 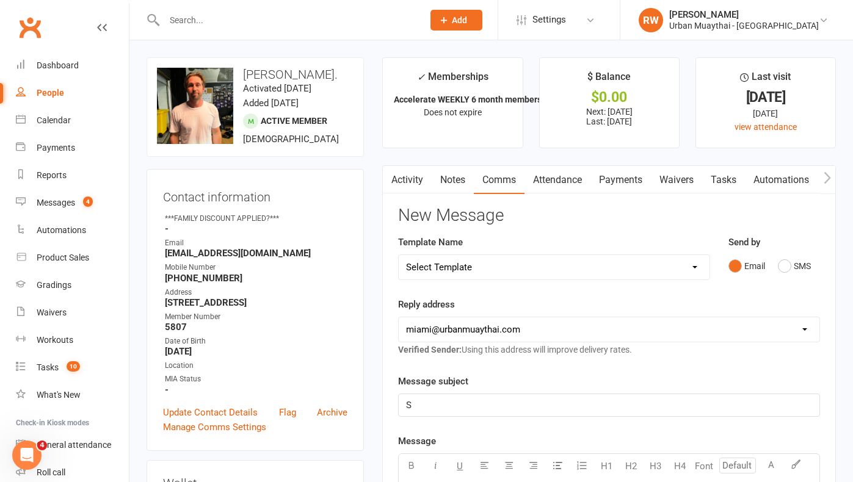 What do you see at coordinates (56, 203) in the screenshot?
I see `div: Messages` at bounding box center [56, 203].